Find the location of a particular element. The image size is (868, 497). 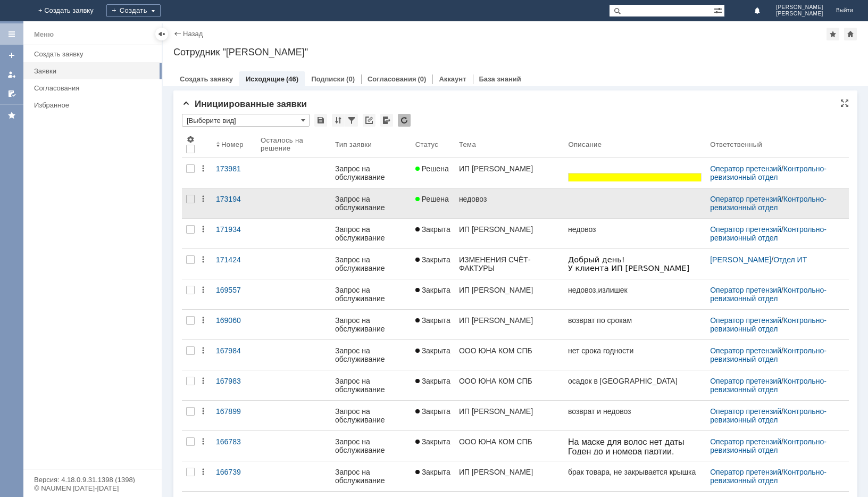

a: 173981 is located at coordinates (234, 173).